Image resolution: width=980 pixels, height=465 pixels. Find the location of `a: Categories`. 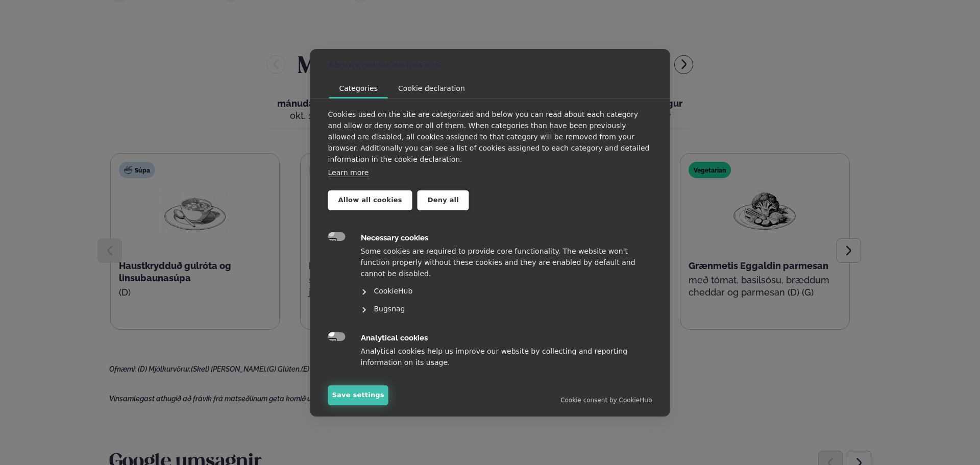

a: Categories is located at coordinates (358, 89).